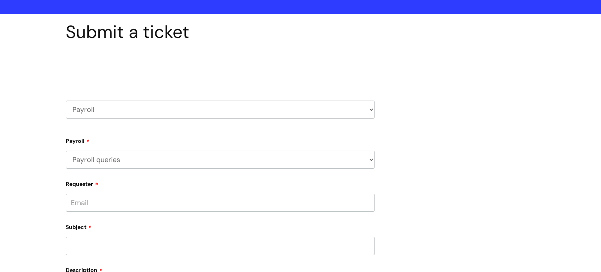 The width and height of the screenshot is (601, 272). I want to click on label: Subject, so click(220, 226).